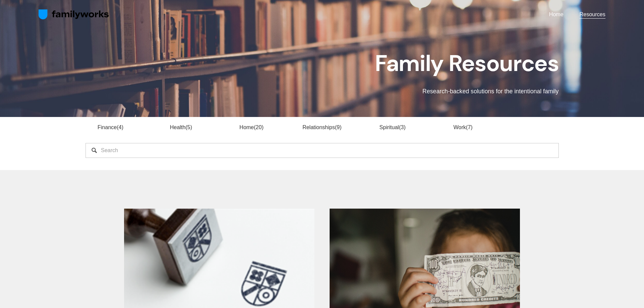  What do you see at coordinates (110, 127) in the screenshot?
I see `a: Finance4` at bounding box center [110, 127].